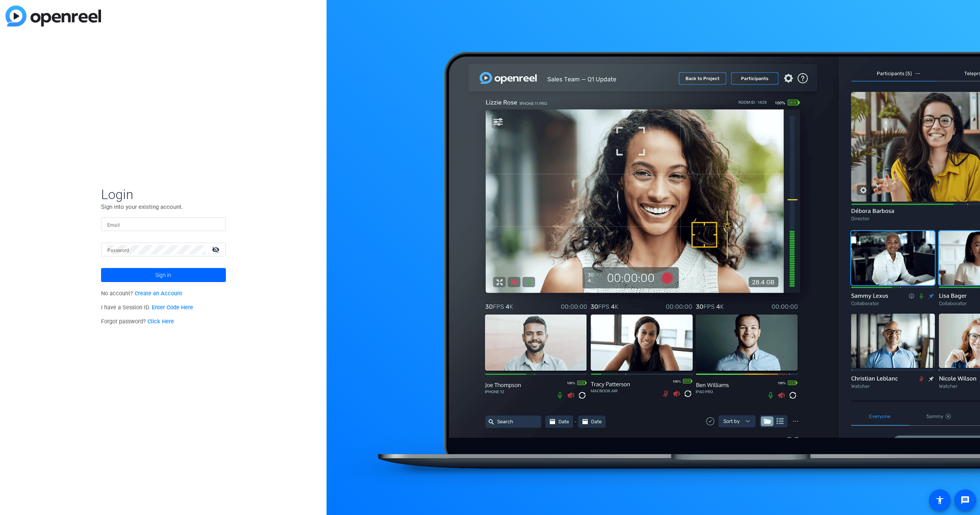 The width and height of the screenshot is (980, 515). I want to click on mat-icon: visibility_off, so click(216, 249).